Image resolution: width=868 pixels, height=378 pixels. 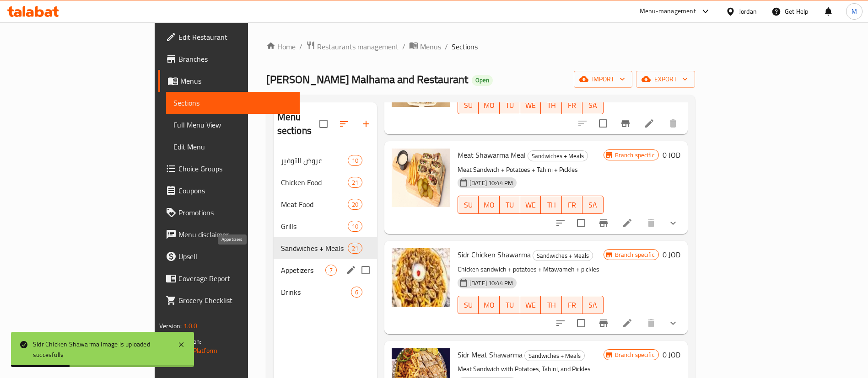 What do you see at coordinates (235, 235) in the screenshot?
I see `span: Menu disclaimer` at bounding box center [235, 235].